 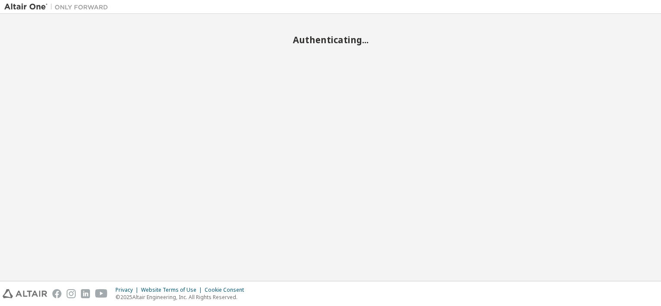 I want to click on img: instagram.svg, so click(x=71, y=294).